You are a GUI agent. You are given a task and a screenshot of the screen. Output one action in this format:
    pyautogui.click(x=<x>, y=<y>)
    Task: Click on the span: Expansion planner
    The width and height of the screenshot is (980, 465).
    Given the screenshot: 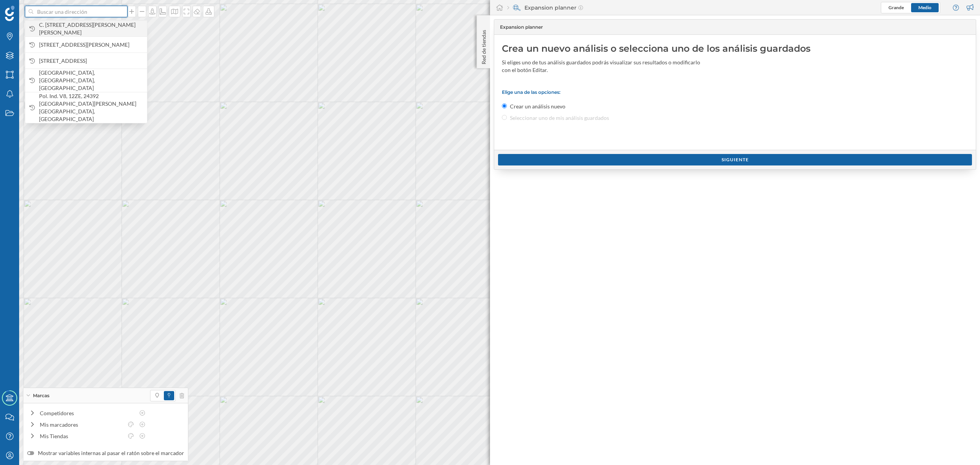 What is the action you would take?
    pyautogui.click(x=521, y=27)
    